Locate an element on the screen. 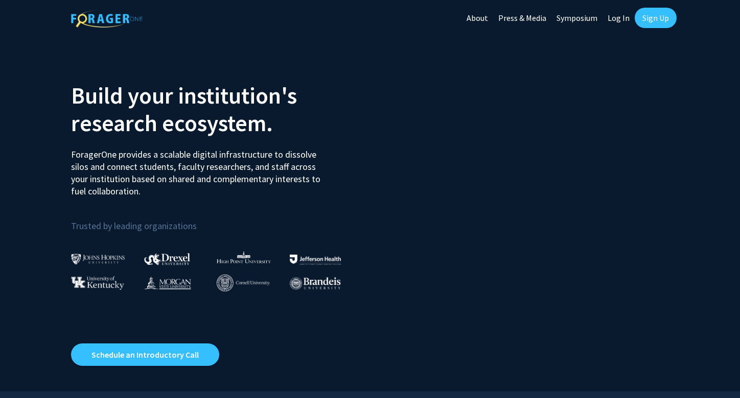 This screenshot has width=740, height=398. h2: Build your institution's research ecosystem. is located at coordinates (217, 109).